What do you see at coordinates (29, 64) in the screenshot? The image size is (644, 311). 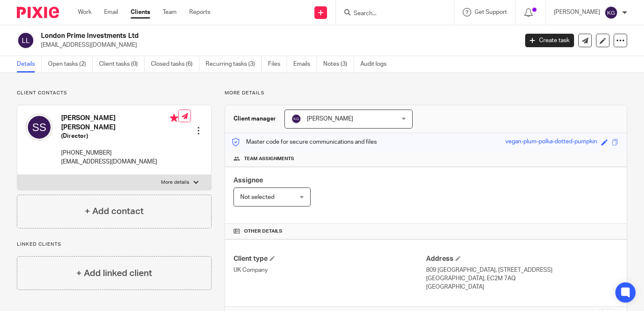 I see `a: Details` at bounding box center [29, 64].